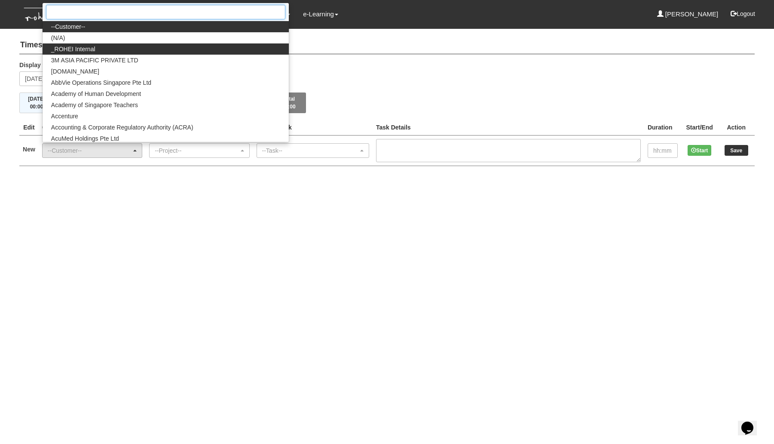  Describe the element at coordinates (663, 151) in the screenshot. I see `input: hh:mm` at that location.